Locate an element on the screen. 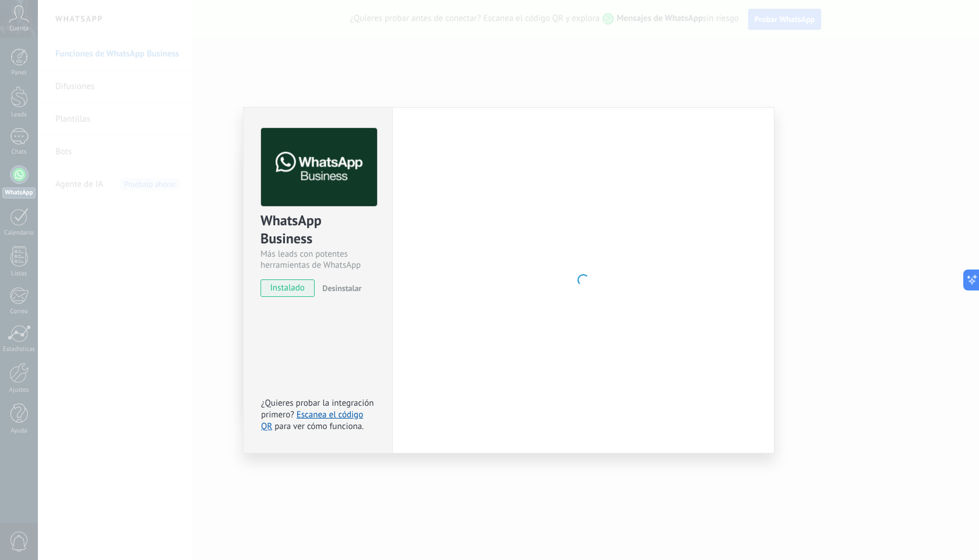 This screenshot has width=979, height=560. span: Desinstalar is located at coordinates (342, 288).